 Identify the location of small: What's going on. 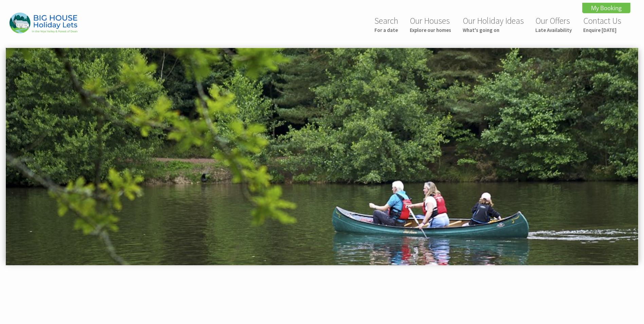
(493, 30).